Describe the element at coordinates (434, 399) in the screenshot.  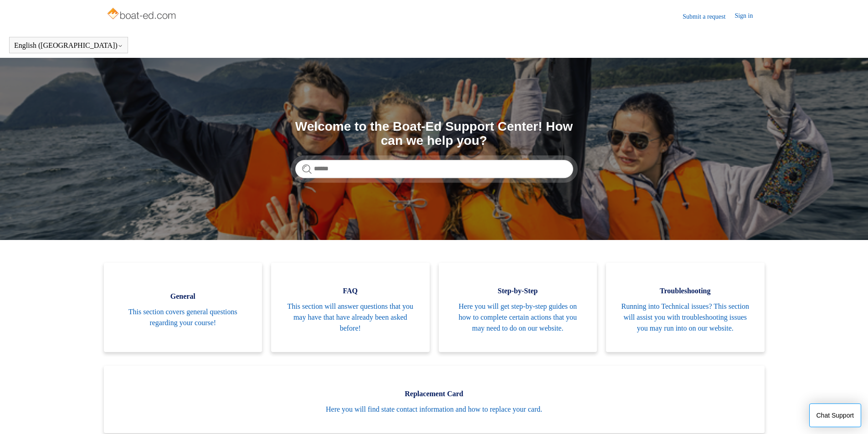
I see `a: Replacement Card Here you will find state contact information and how to replace your card.` at that location.